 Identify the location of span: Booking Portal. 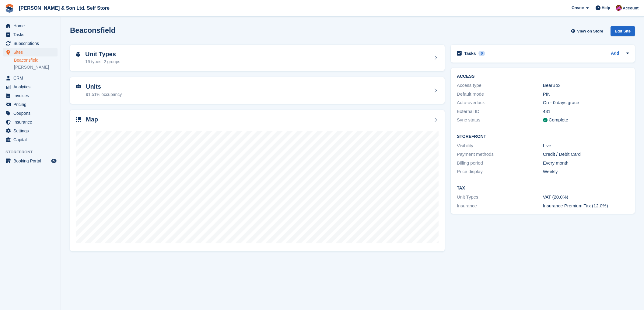
(31, 161).